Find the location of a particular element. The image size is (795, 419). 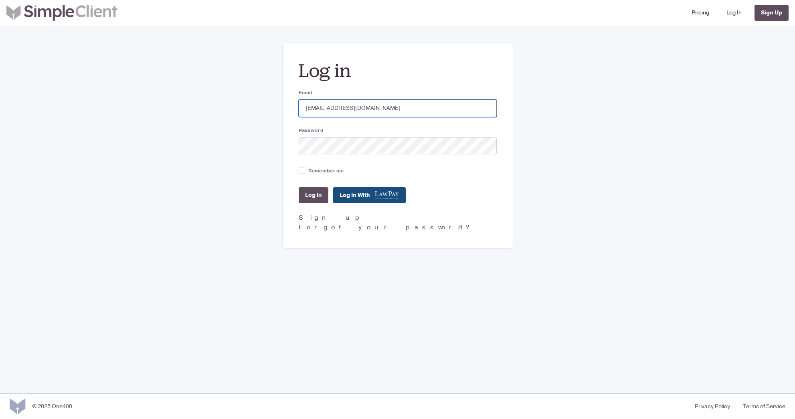

a: Log In is located at coordinates (734, 13).